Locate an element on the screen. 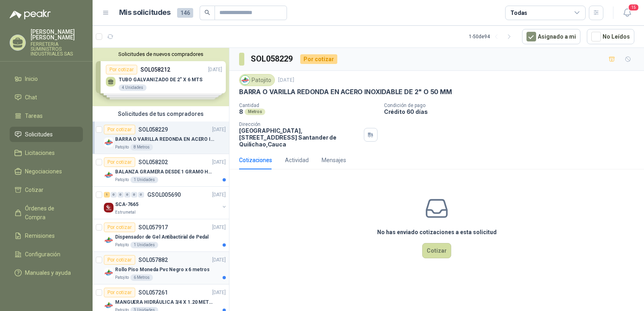 This screenshot has height=311, width=644. span: Negociaciones is located at coordinates (44, 172).